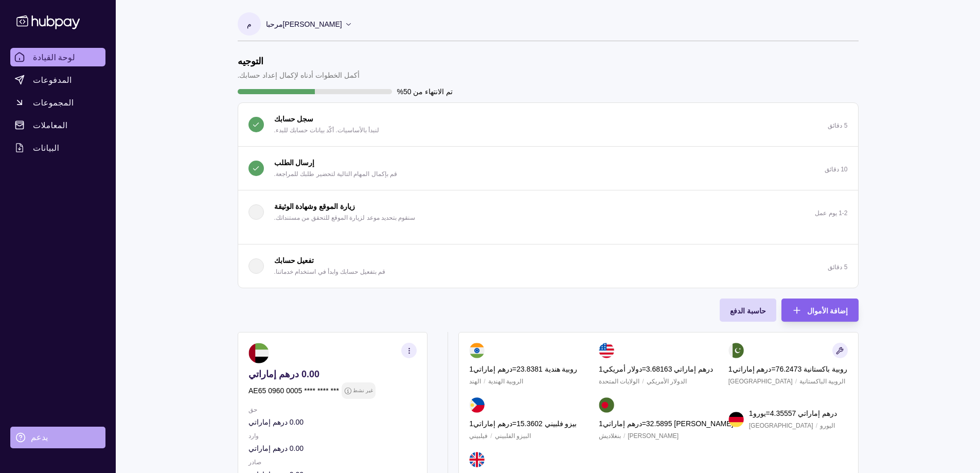 The image size is (980, 473). Describe the element at coordinates (294, 162) in the screenshot. I see `font: إرسال الطلب` at that location.